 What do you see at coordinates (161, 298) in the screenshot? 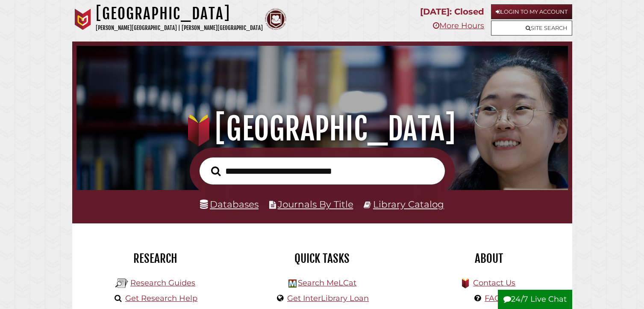
I see `a: Get Research Help` at bounding box center [161, 298].